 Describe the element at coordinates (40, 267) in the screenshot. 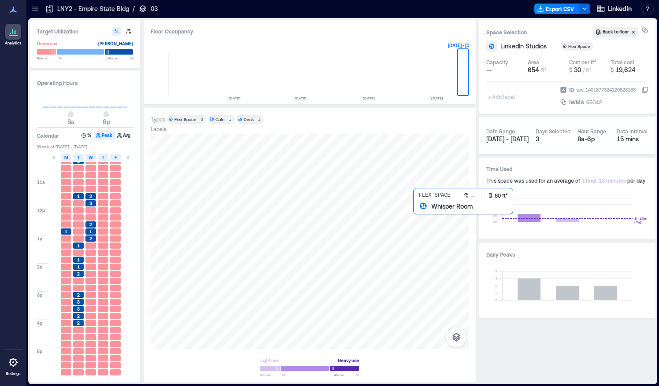

I see `span: 2p` at that location.